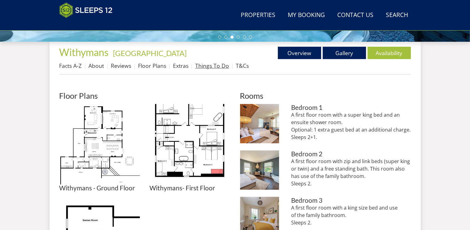 Image resolution: width=470 pixels, height=230 pixels. Describe the element at coordinates (259, 170) in the screenshot. I see `img: Bedroom 2` at that location.